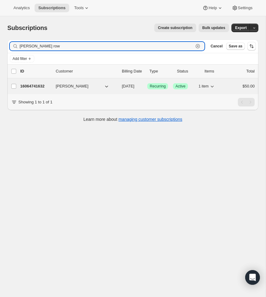  Describe the element at coordinates (241, 28) in the screenshot. I see `span: Export` at that location.